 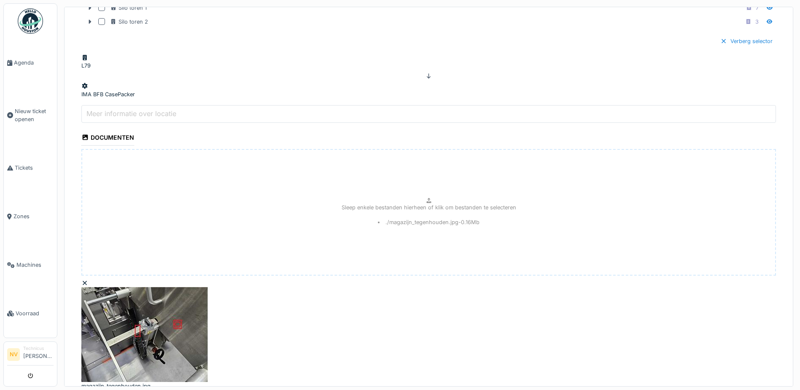 What do you see at coordinates (429, 207) in the screenshot?
I see `p: Sleep enkele bestanden hierheen of klik om bestanden te selecteren` at bounding box center [429, 207].